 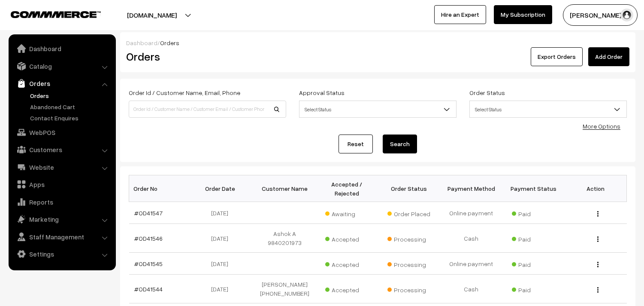 I want to click on a: Abandoned Cart, so click(x=70, y=107).